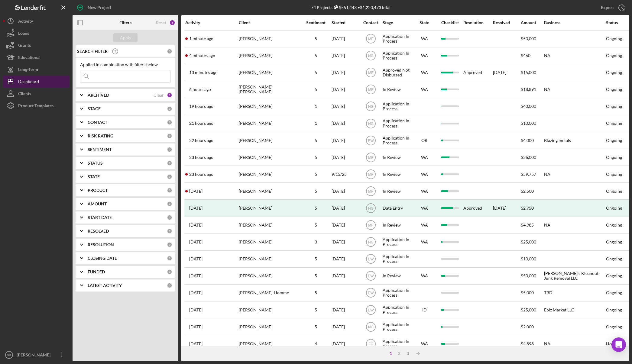 Image resolution: width=632 pixels, height=364 pixels. I want to click on button: Apply, so click(125, 38).